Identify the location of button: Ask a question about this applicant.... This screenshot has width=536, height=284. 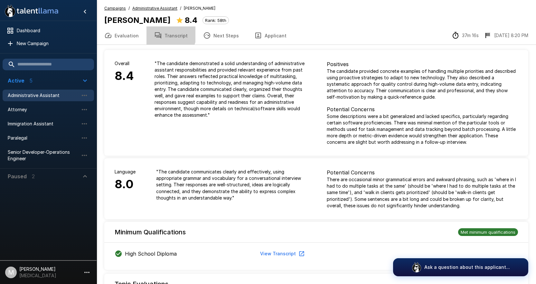
(461, 267).